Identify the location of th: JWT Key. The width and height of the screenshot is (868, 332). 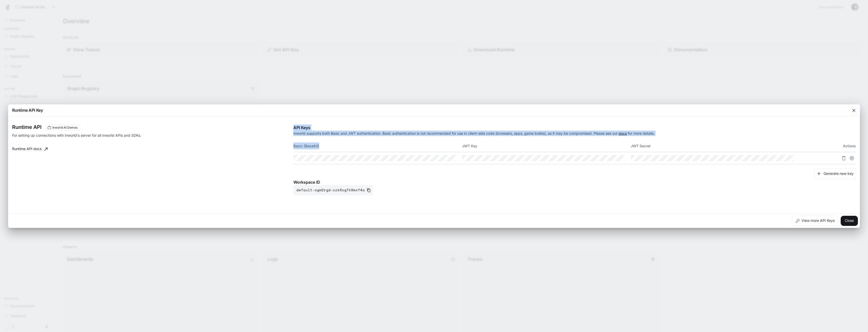
(546, 146).